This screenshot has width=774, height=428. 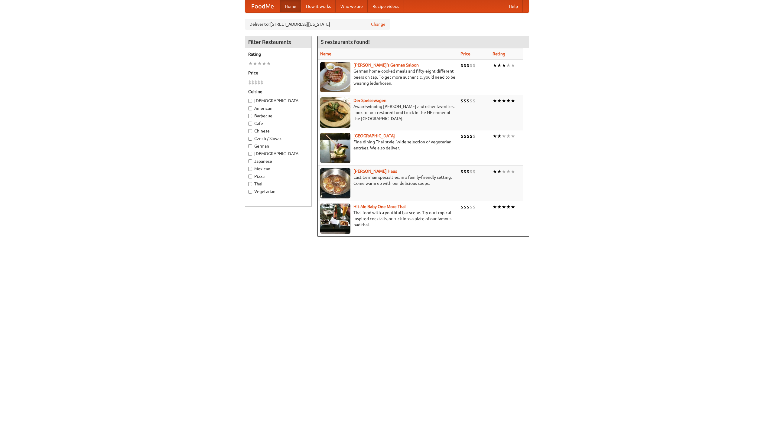 I want to click on label: Japanese, so click(x=278, y=161).